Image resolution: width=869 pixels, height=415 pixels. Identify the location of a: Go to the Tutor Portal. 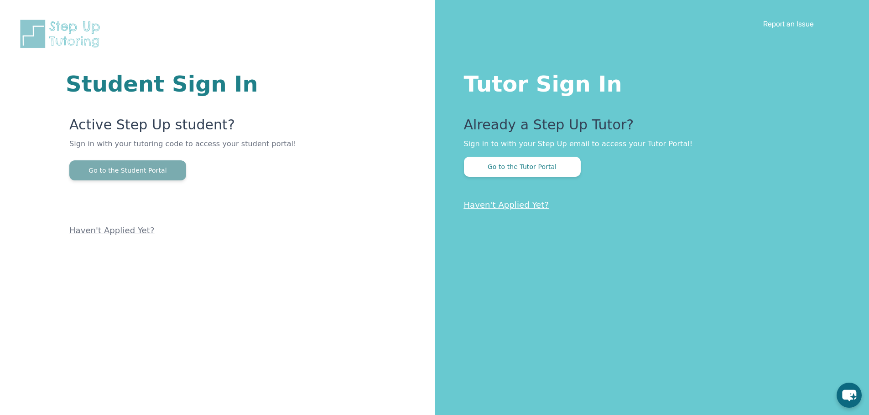
(522, 166).